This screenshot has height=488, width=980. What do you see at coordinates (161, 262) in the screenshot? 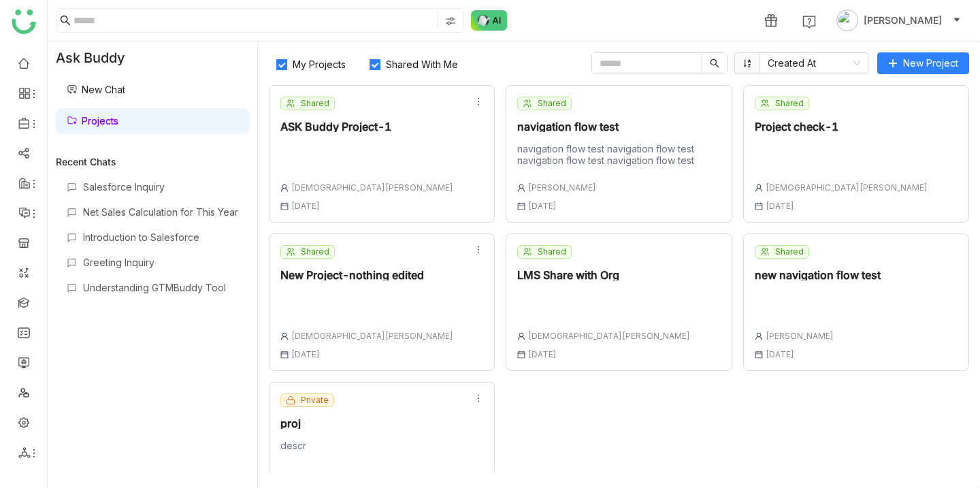
I see `div: Greeting Inquiry` at bounding box center [161, 262].